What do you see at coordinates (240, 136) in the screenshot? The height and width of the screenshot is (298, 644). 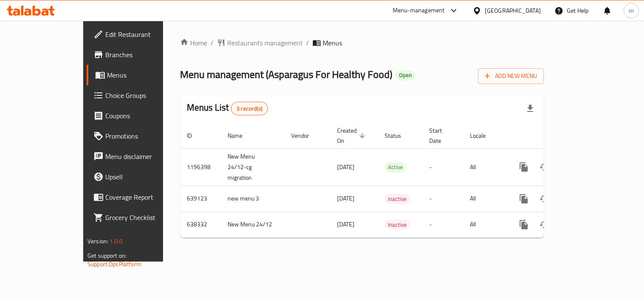 I see `span: Name` at bounding box center [240, 136].